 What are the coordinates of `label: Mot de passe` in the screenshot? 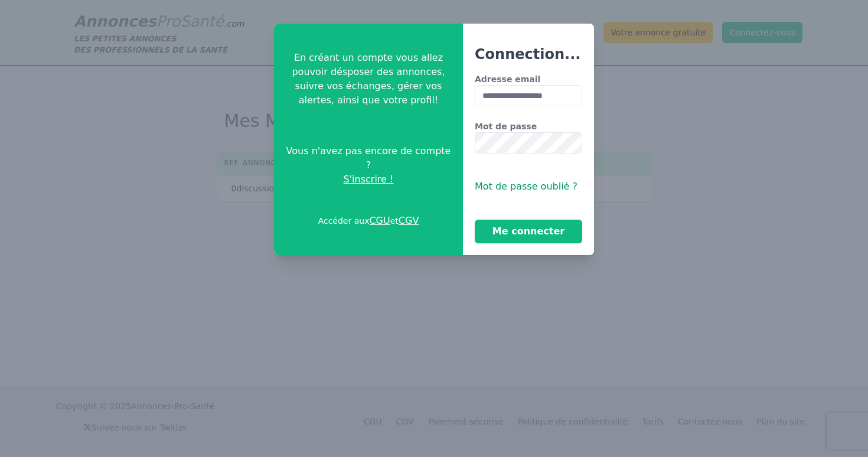 It's located at (528, 126).